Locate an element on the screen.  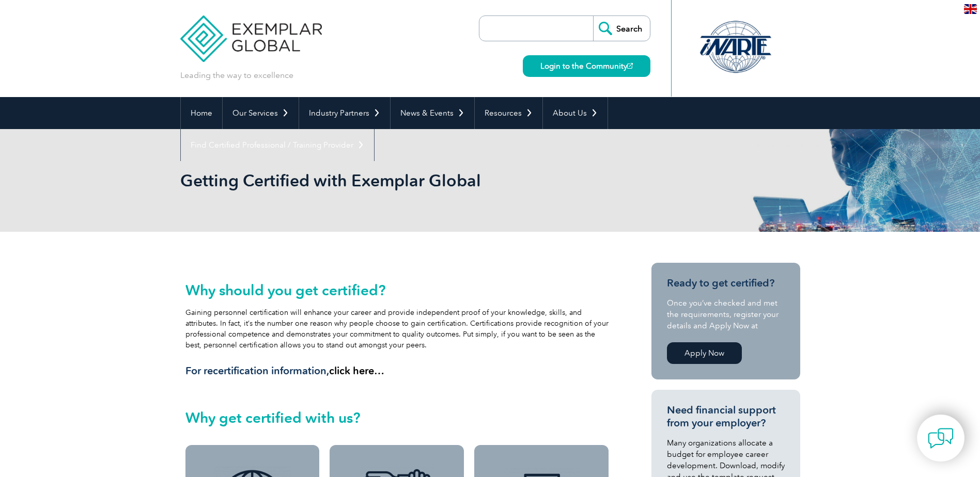
a: Apply Now is located at coordinates (704, 354).